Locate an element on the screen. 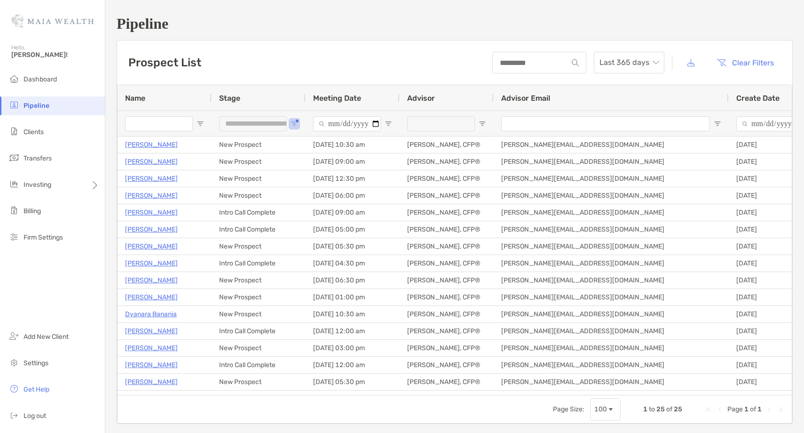  img: billing icon is located at coordinates (14, 210).